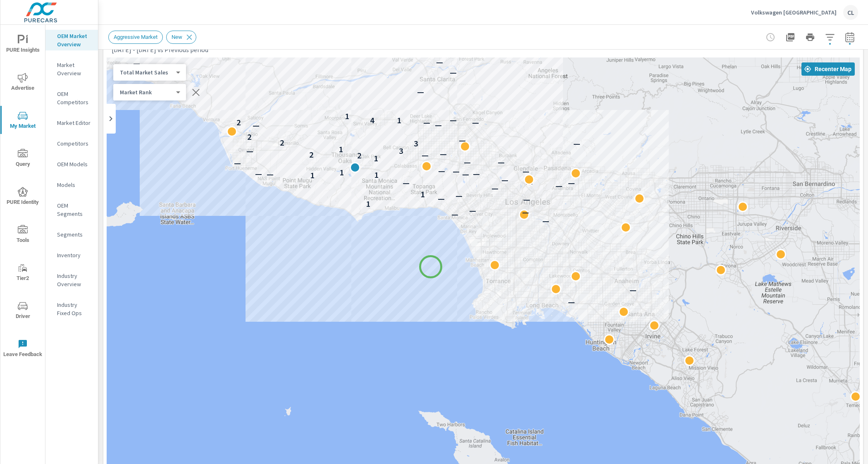  Describe the element at coordinates (74, 123) in the screenshot. I see `p: Market Editor` at that location.